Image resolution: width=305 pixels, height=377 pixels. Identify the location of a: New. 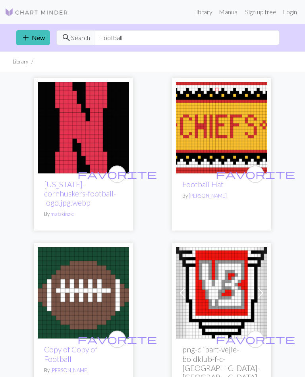
(33, 38).